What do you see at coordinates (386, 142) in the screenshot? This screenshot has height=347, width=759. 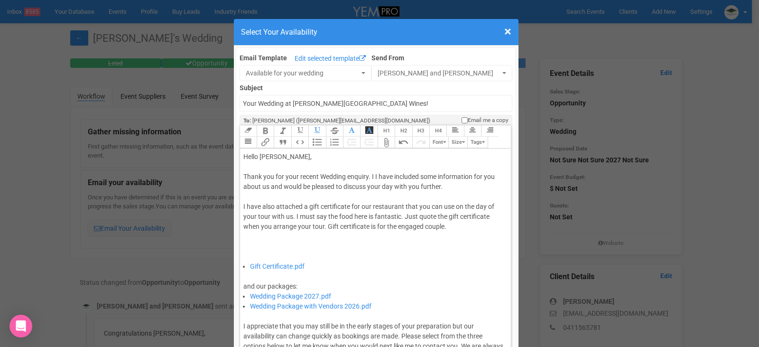 I see `button: Attach Files` at bounding box center [386, 142].